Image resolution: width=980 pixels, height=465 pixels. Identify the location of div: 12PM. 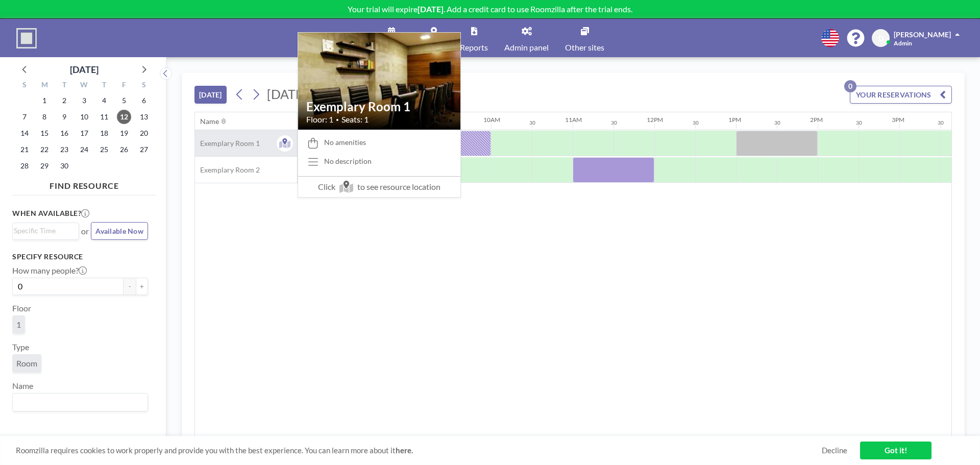
(655, 119).